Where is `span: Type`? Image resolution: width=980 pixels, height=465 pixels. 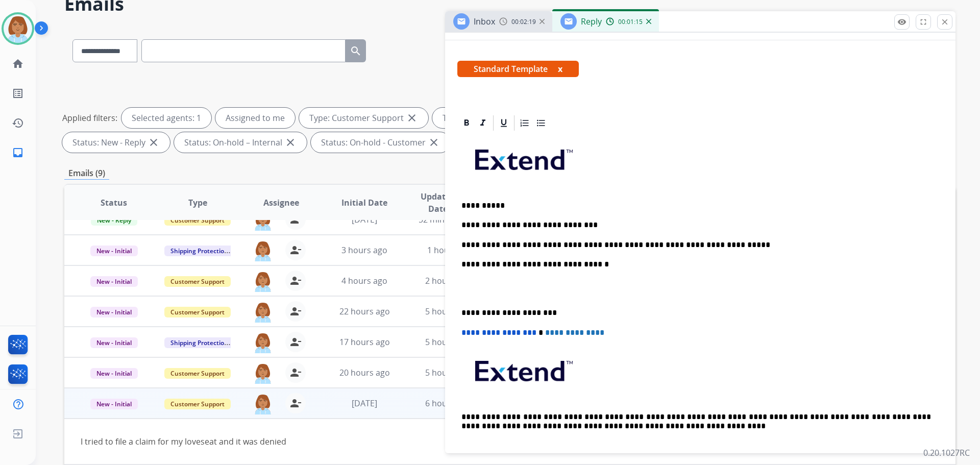 span: Type is located at coordinates (197, 203).